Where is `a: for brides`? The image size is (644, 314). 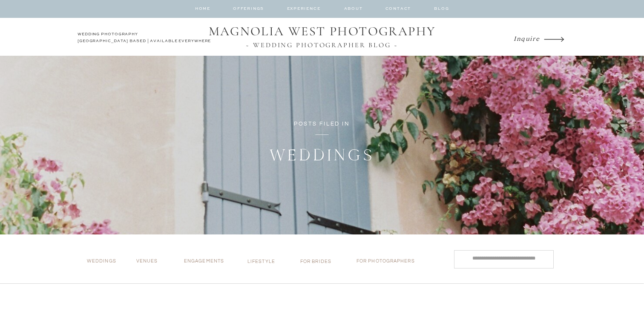 a: for brides is located at coordinates (317, 263).